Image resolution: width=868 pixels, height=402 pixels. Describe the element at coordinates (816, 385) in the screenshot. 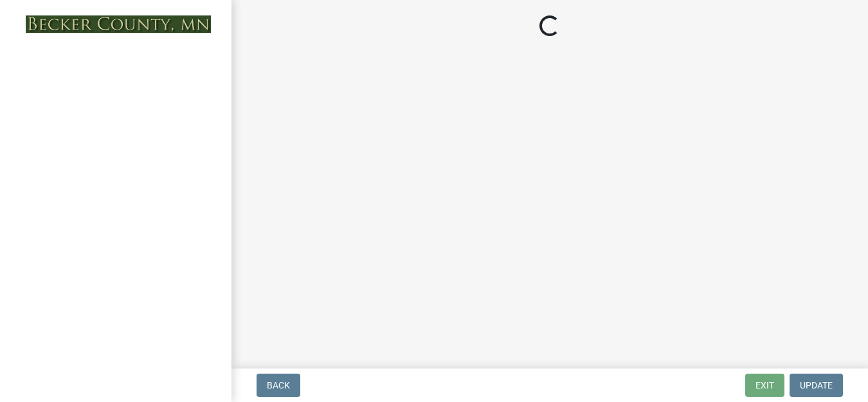

I see `button: Update` at that location.